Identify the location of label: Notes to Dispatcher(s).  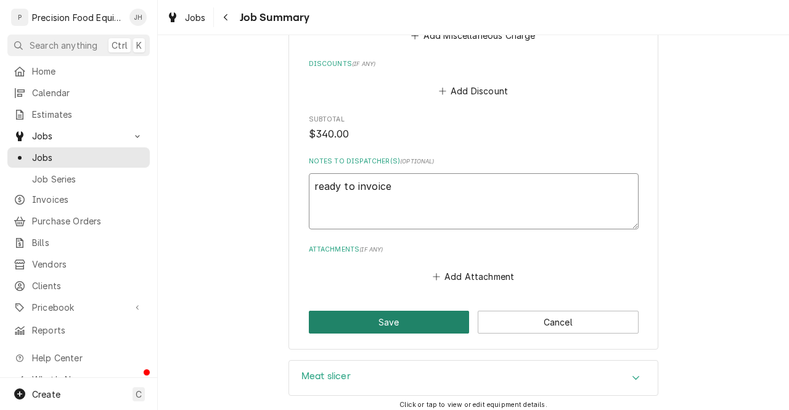
(474, 162).